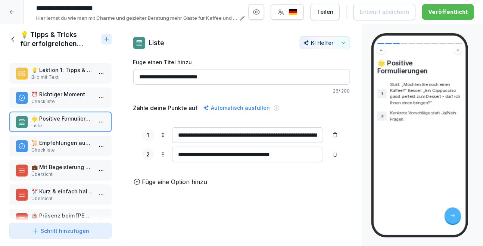 The height and width of the screenshot is (246, 483). Describe the element at coordinates (384, 12) in the screenshot. I see `div: Entwurf speichern` at that location.